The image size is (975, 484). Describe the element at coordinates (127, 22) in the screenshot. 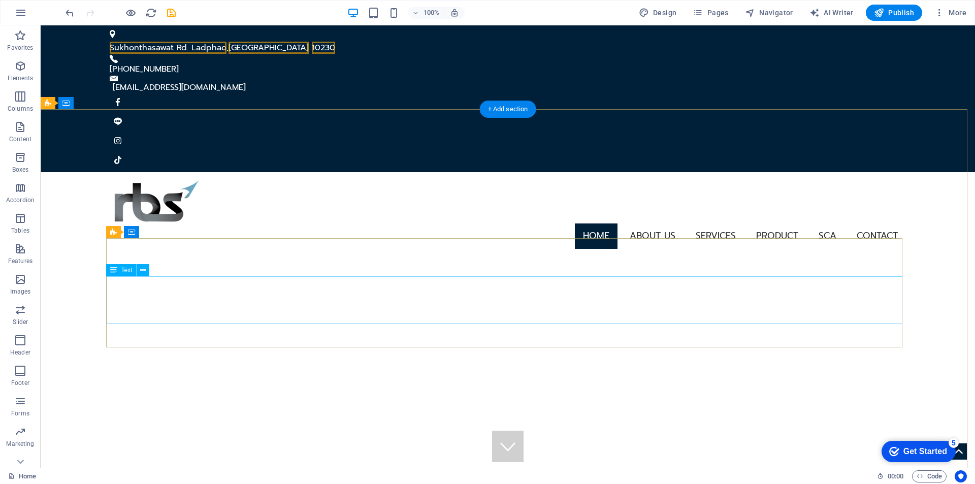

I see `span: Sukhonthasawat Rd. Ladphao` at that location.